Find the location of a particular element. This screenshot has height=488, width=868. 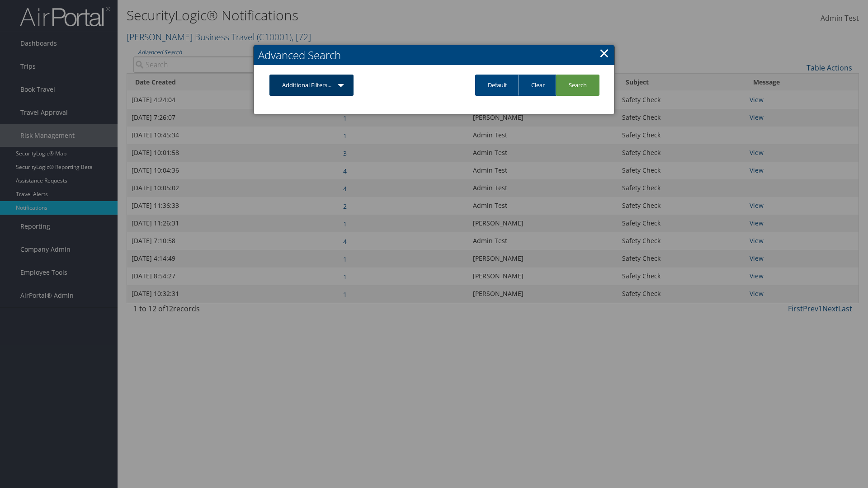

a: Close is located at coordinates (604, 53).